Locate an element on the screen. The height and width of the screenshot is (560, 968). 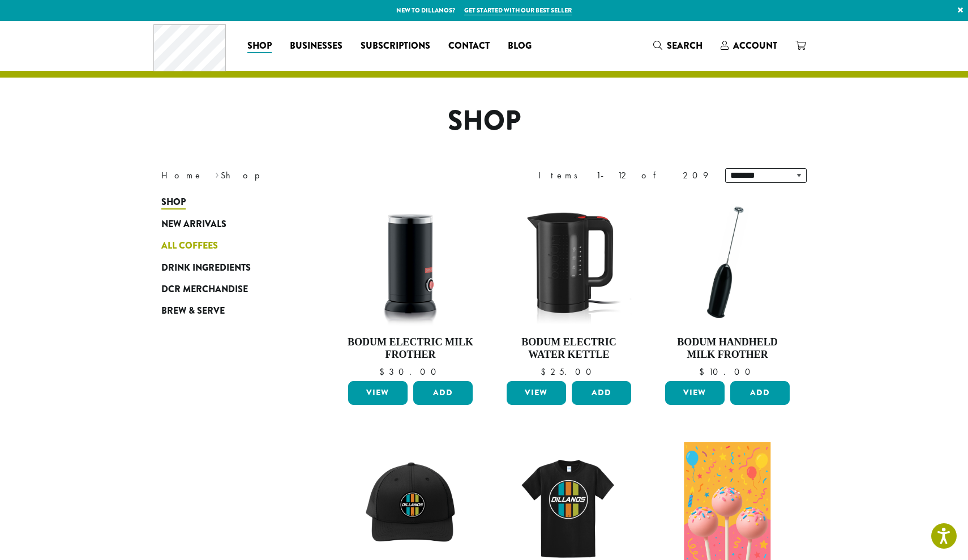
span: Blog is located at coordinates (520, 46).